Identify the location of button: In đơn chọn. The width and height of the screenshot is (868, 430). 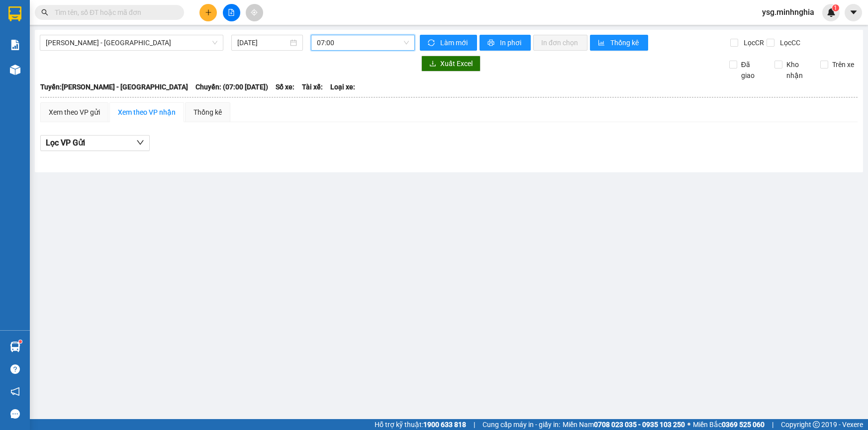
(560, 43).